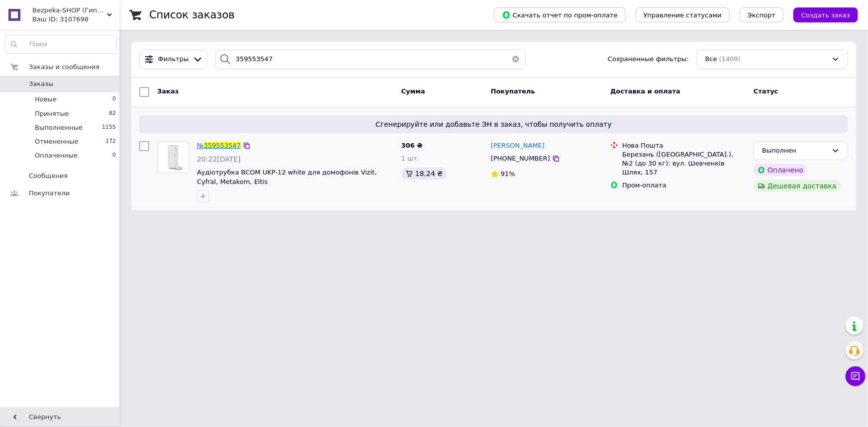 The height and width of the screenshot is (427, 868). What do you see at coordinates (56, 156) in the screenshot?
I see `span: Оплаченные` at bounding box center [56, 156].